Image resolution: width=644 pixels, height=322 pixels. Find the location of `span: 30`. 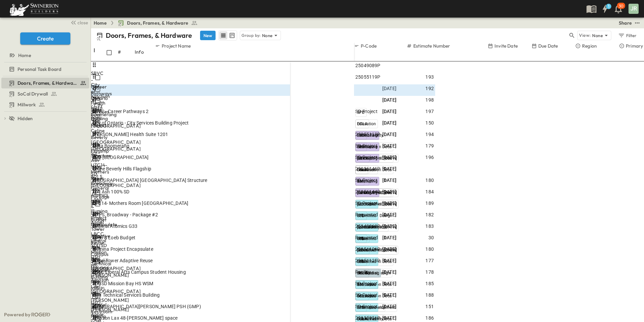

span: 30 is located at coordinates (431, 238).